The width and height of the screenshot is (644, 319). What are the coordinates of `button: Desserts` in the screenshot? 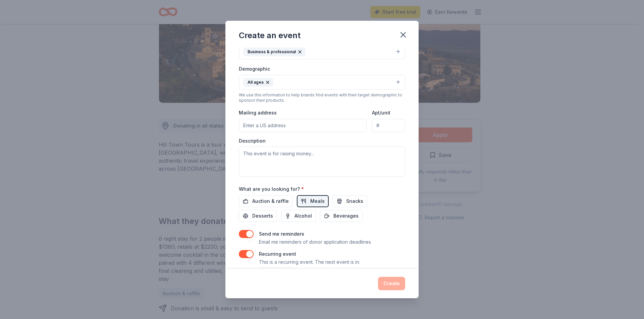 It's located at (258, 216).